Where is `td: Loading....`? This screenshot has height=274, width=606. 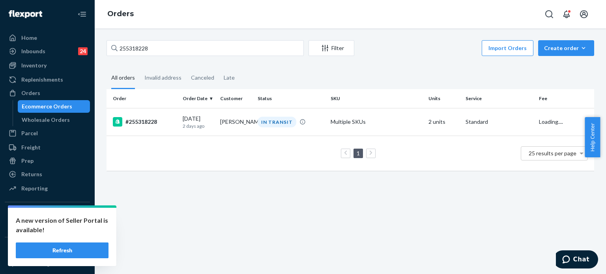 td: Loading.... is located at coordinates (565, 122).